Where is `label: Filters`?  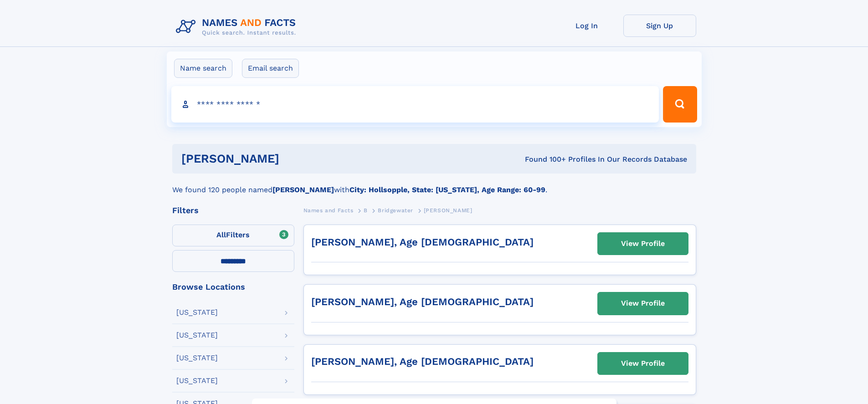
label: Filters is located at coordinates (233, 235).